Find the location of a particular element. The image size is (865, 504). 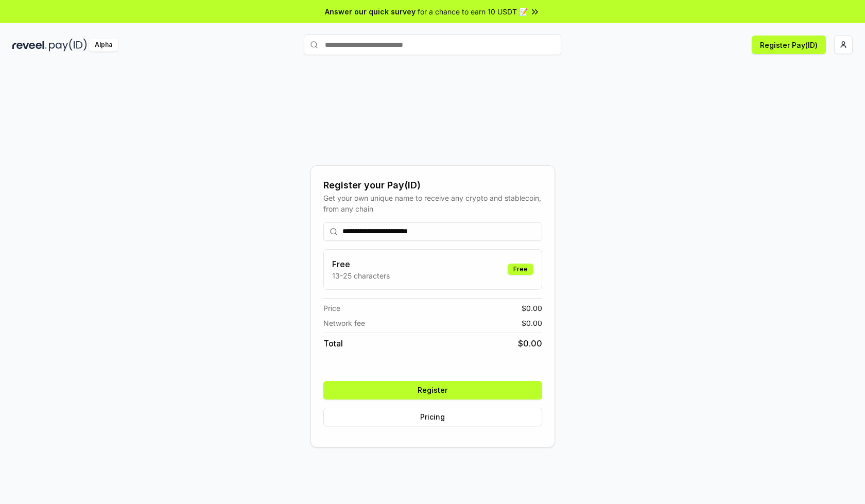

h3: Free is located at coordinates (361, 264).